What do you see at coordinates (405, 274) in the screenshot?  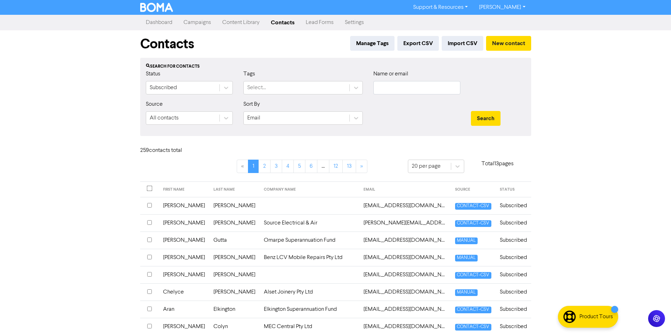 I see `td: acwilson_71@yahoo.com.au` at bounding box center [405, 274].